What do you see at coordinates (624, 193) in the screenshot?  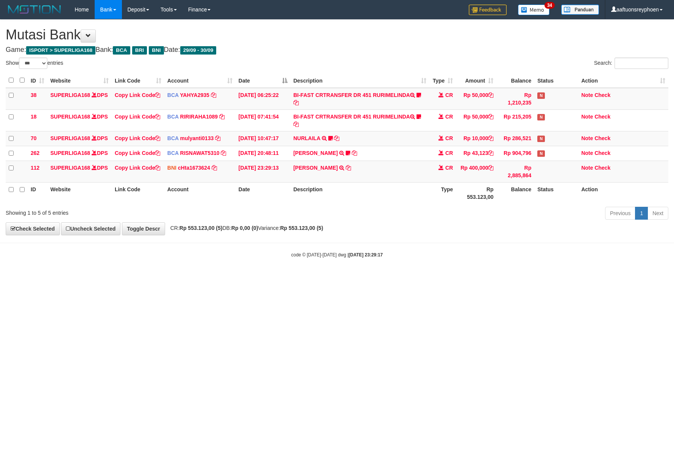 I see `th: Action` at bounding box center [624, 193].